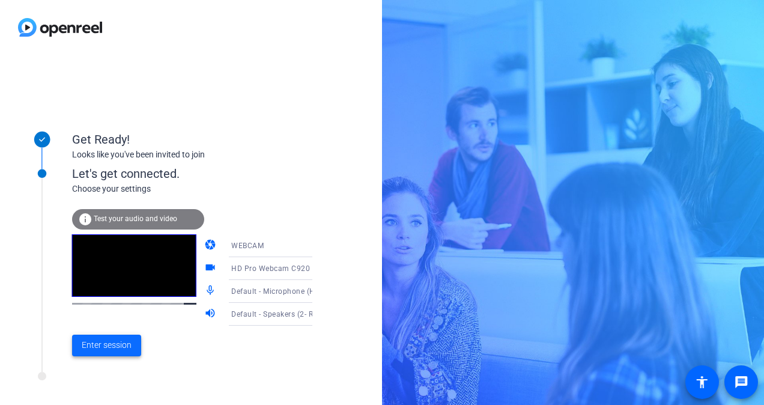 The image size is (764, 405). Describe the element at coordinates (211, 269) in the screenshot. I see `mat-icon: videocam` at that location.